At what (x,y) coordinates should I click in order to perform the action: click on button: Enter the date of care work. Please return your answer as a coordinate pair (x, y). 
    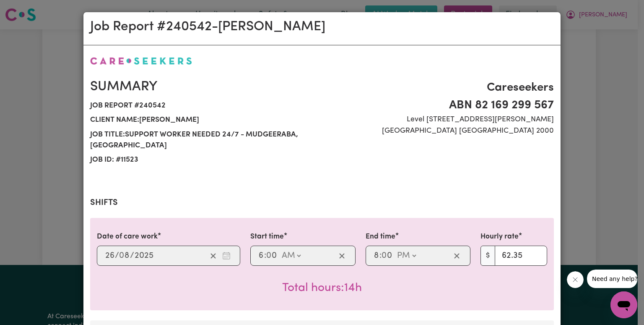
    Looking at the image, I should click on (226, 255).